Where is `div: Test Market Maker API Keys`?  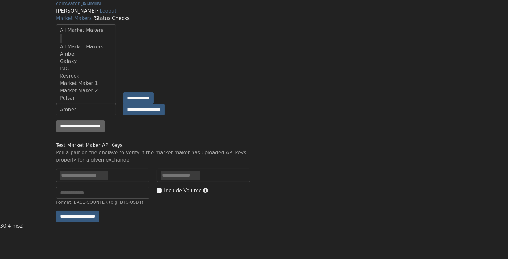
div: Test Market Maker API Keys is located at coordinates (153, 145).